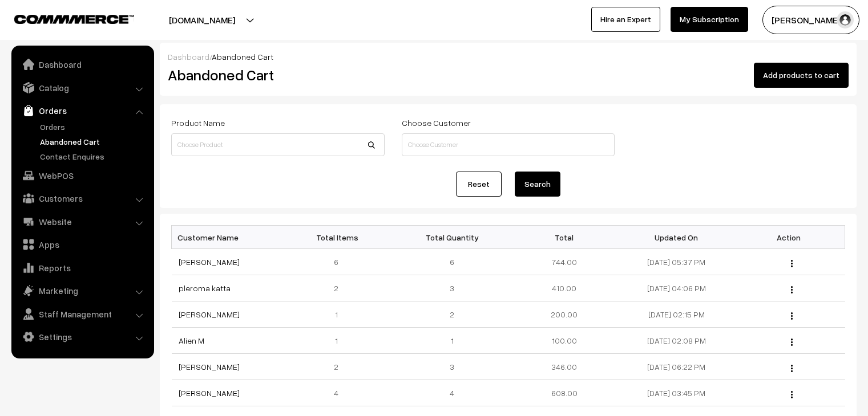 This screenshot has height=416, width=868. I want to click on th: Action, so click(789, 237).